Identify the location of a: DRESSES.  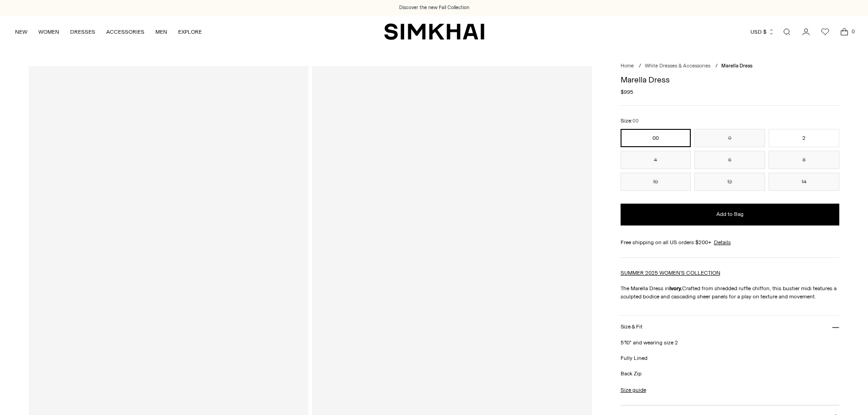
(83, 32).